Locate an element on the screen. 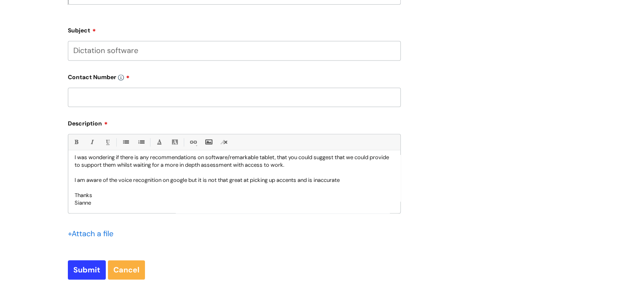 Image resolution: width=641 pixels, height=296 pixels. label: Description is located at coordinates (234, 122).